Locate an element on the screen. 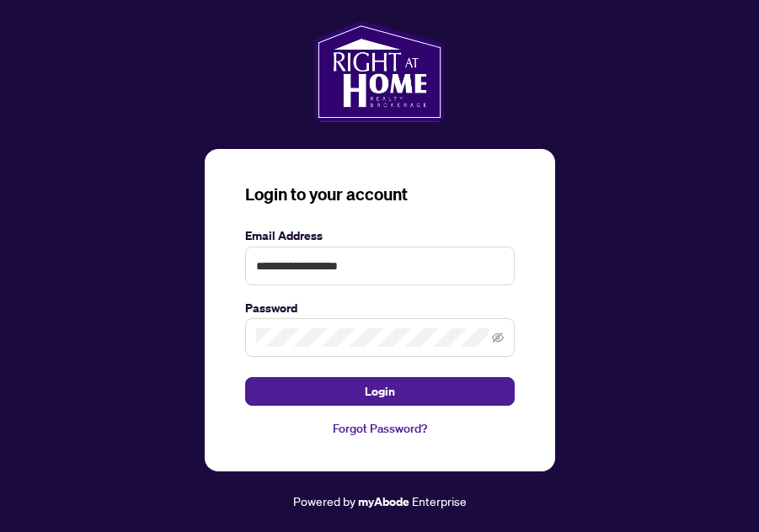 The width and height of the screenshot is (759, 532). a: Forgot Password? is located at coordinates (380, 428).